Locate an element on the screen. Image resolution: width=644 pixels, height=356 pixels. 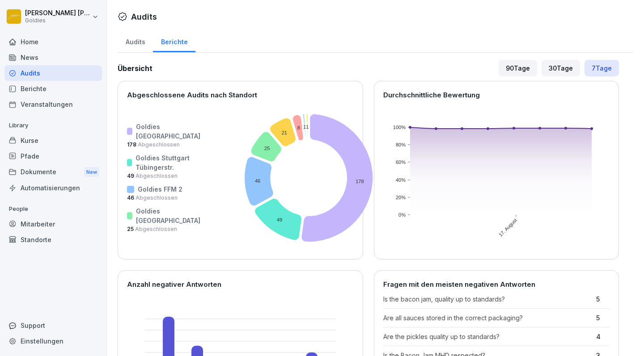
p: Goldies FFM 2 is located at coordinates (160, 189).